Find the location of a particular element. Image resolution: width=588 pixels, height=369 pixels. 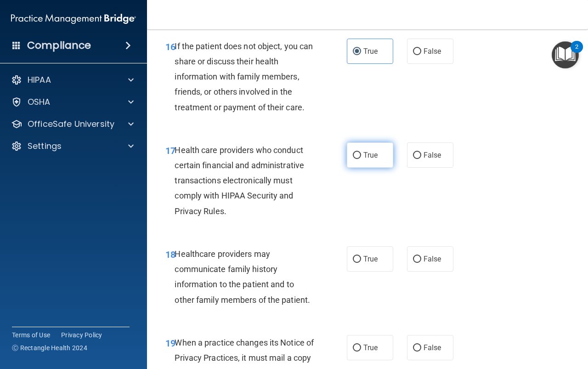

a: OfficeSafe University is located at coordinates (72, 124).